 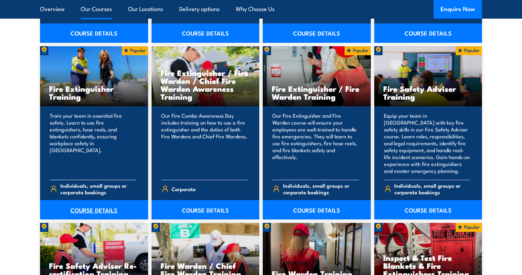 What do you see at coordinates (205, 85) in the screenshot?
I see `h3: Fire Extinguisher / Fire Warden / Chief Fire Warden Awareness Training` at bounding box center [205, 85].